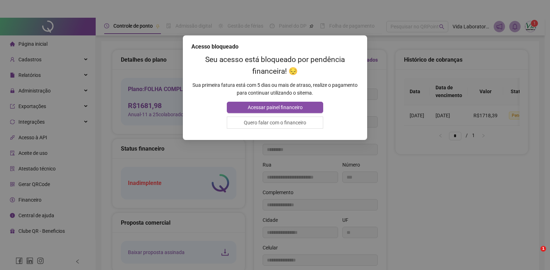 The width and height of the screenshot is (550, 270). What do you see at coordinates (275, 123) in the screenshot?
I see `button: Quero falar com o financeiro` at bounding box center [275, 123].